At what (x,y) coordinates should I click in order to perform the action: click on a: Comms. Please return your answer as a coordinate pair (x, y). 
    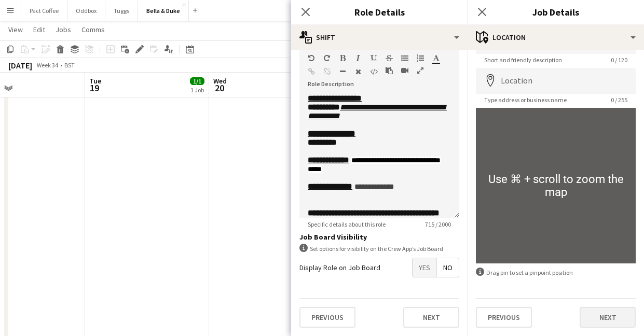
    Looking at the image, I should click on (93, 30).